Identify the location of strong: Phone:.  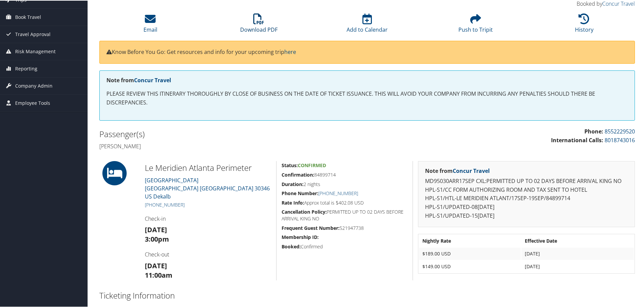
(593, 131).